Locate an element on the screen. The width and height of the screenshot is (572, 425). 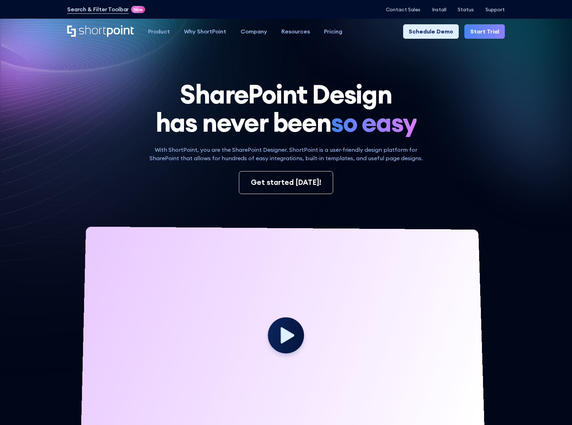
div: Chat Widget is located at coordinates (555, 408).